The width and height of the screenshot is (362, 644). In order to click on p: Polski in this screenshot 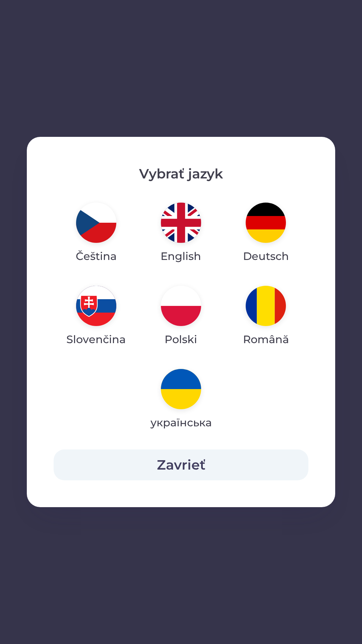, I will do `click(181, 340)`.